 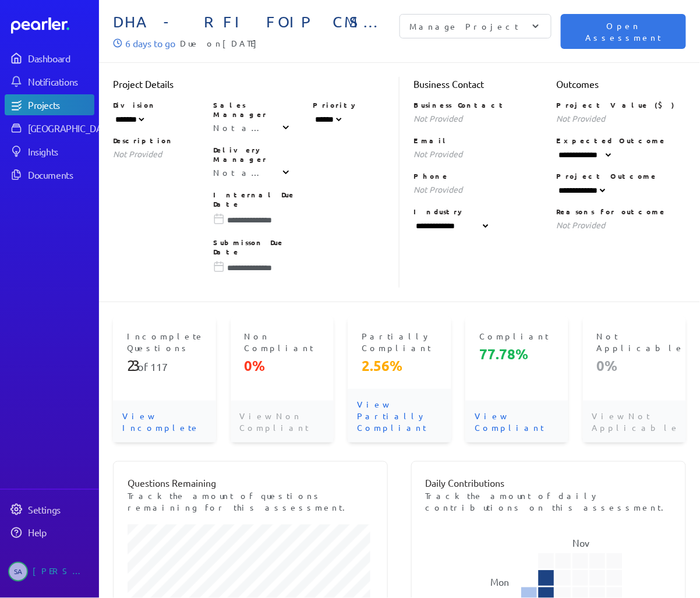 What do you see at coordinates (399, 366) in the screenshot?
I see `p: 2.56%` at bounding box center [399, 366].